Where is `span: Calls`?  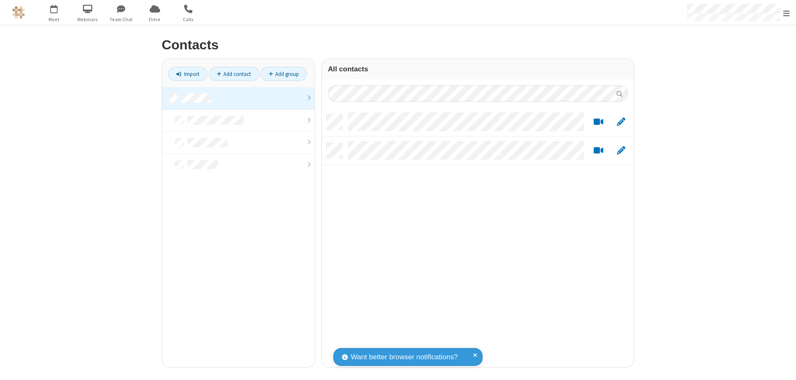
span: Calls is located at coordinates (188, 19).